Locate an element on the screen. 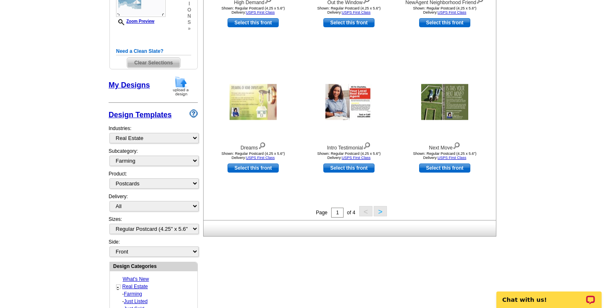 The height and width of the screenshot is (308, 607). div: Industries: is located at coordinates (153, 134).